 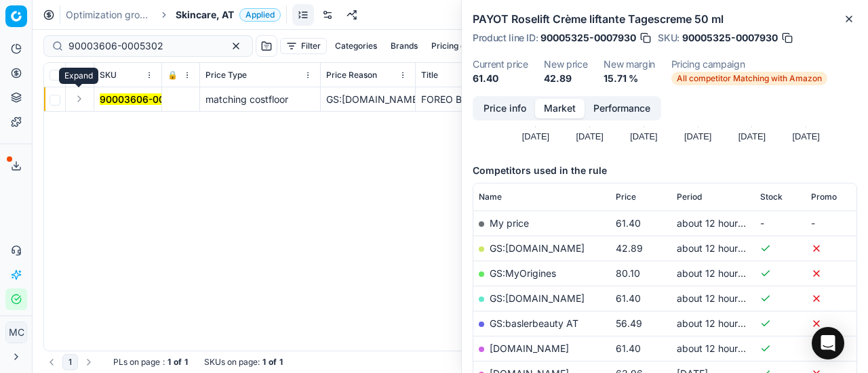 I want to click on a: GS:MyOrigines, so click(x=523, y=273).